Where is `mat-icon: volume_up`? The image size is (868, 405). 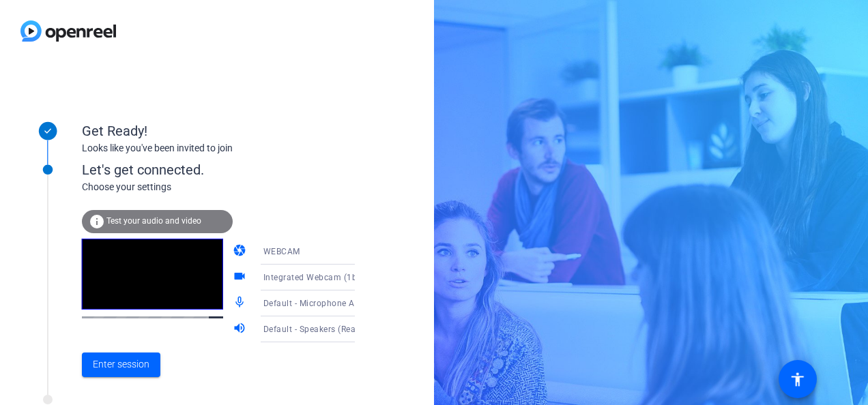 mat-icon: volume_up is located at coordinates (240, 329).